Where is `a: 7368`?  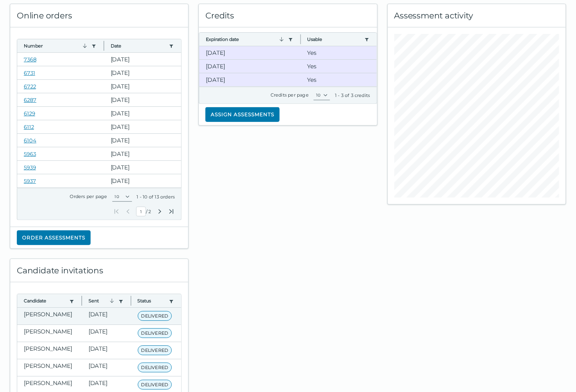 a: 7368 is located at coordinates (30, 60).